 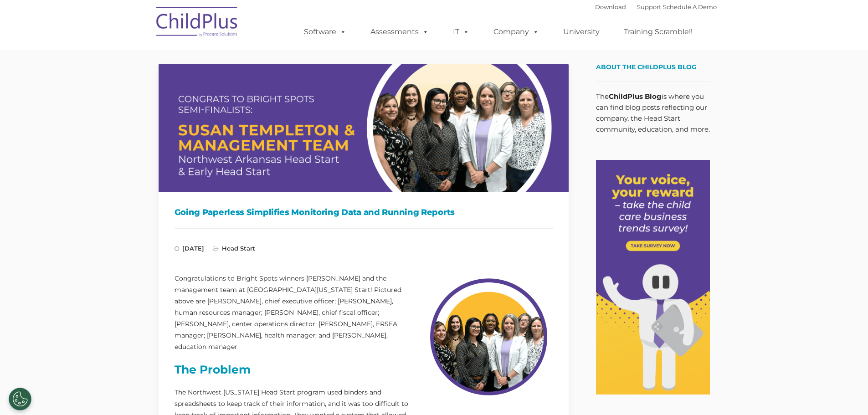 I want to click on a: Schedule A Demo, so click(x=690, y=7).